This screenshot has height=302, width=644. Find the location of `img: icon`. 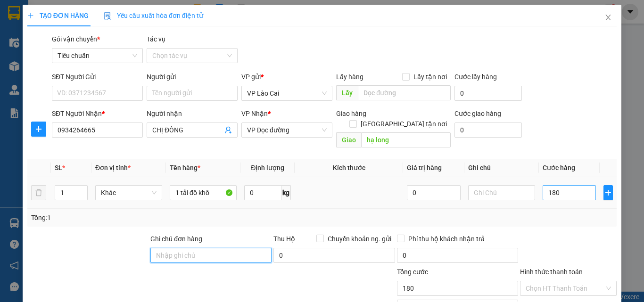

img: icon is located at coordinates (107, 16).